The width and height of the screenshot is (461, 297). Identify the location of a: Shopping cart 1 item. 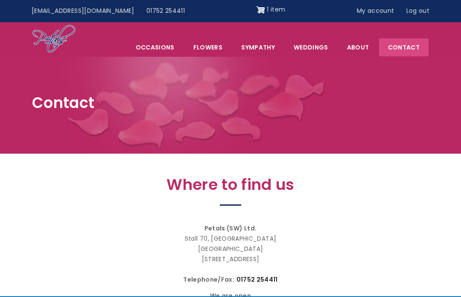
(271, 10).